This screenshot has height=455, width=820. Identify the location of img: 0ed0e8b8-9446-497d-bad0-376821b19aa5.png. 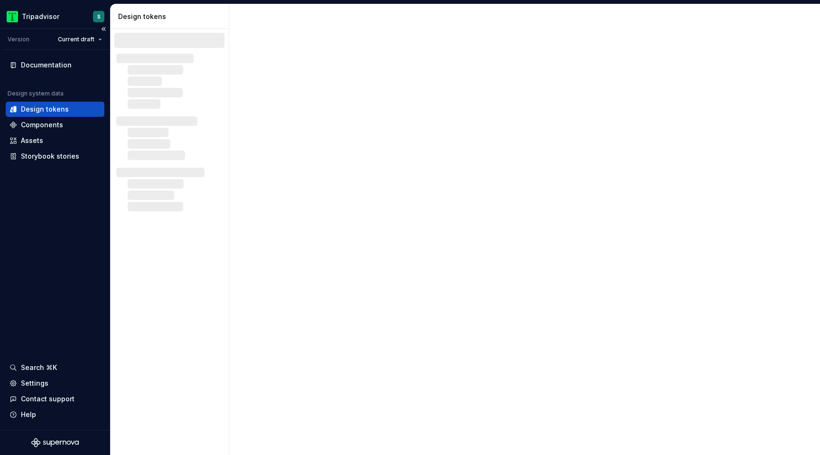
(12, 17).